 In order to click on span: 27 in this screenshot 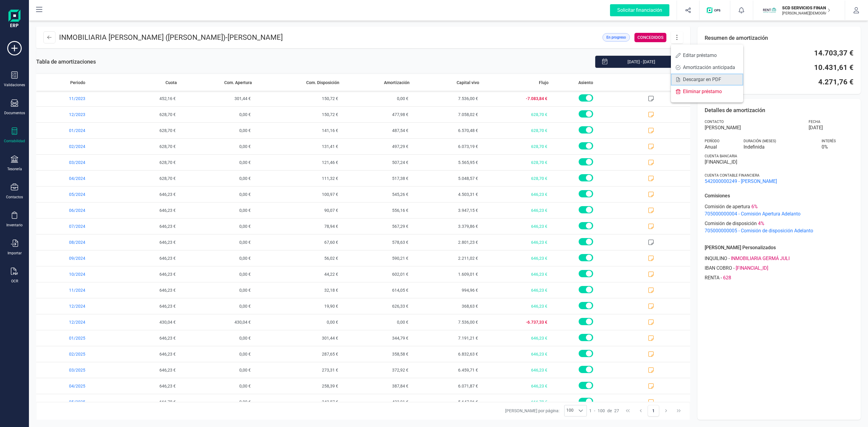, I will do `click(617, 411)`.